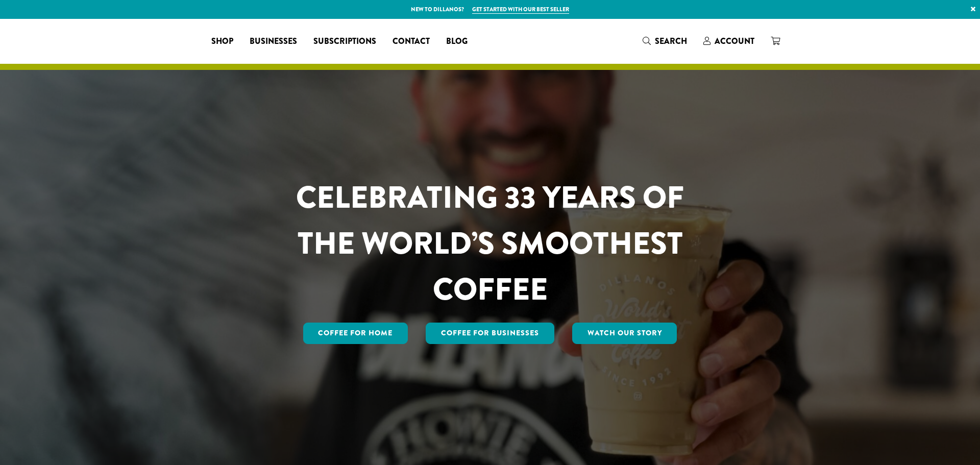 This screenshot has width=980, height=465. What do you see at coordinates (490, 334) in the screenshot?
I see `a: Coffee For Businesses` at bounding box center [490, 334].